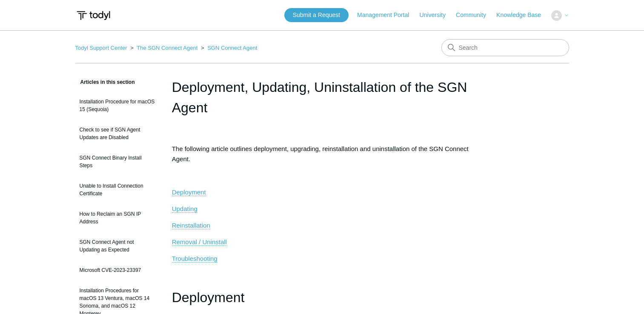  I want to click on span: Removal / Uninstall, so click(199, 242).